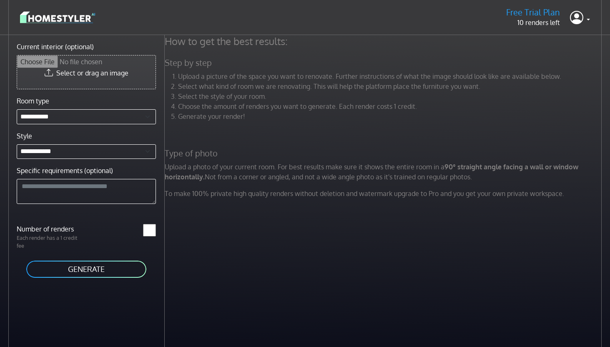 The height and width of the screenshot is (347, 610). What do you see at coordinates (533, 12) in the screenshot?
I see `h5: Free Trial Plan` at bounding box center [533, 12].